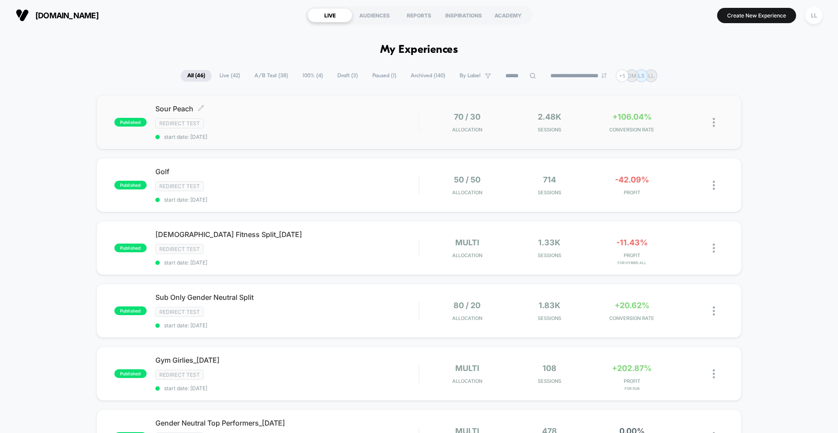 This screenshot has height=433, width=838. I want to click on span: Live ( 42 ), so click(229, 75).